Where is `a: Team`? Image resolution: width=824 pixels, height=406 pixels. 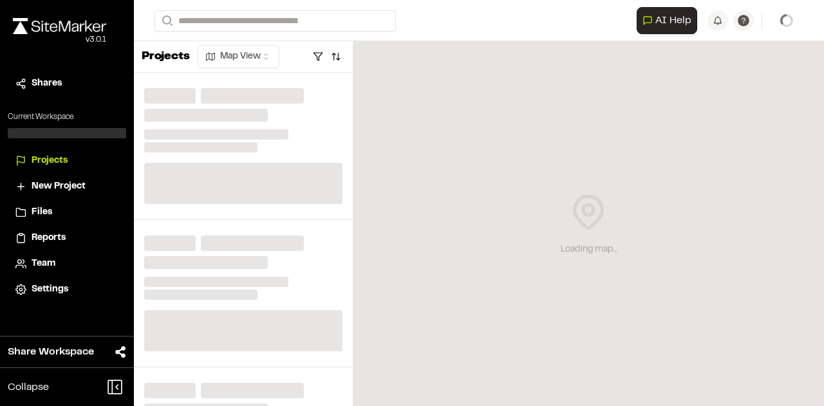
a: Team is located at coordinates (67, 264).